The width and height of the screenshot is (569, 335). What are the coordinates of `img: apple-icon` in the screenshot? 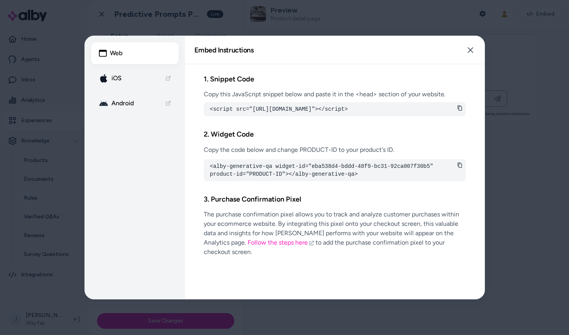 It's located at (104, 78).